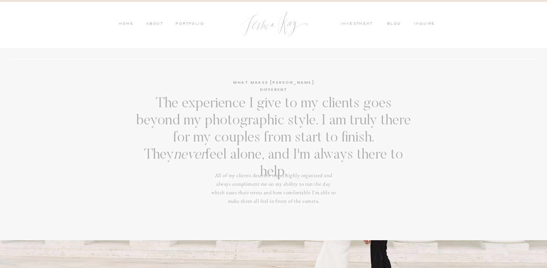 The image size is (547, 268). What do you see at coordinates (126, 24) in the screenshot?
I see `a: HOME` at bounding box center [126, 24].